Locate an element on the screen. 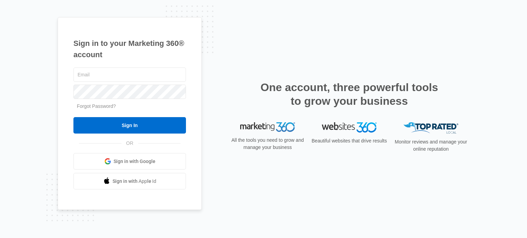 This screenshot has width=527, height=238. a: Sign in with Apple Id is located at coordinates (130, 181).